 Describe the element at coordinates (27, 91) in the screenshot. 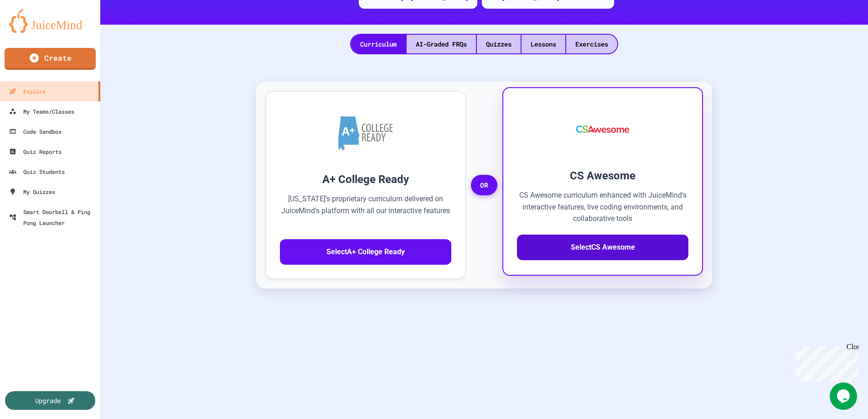

I see `div: Explore` at that location.